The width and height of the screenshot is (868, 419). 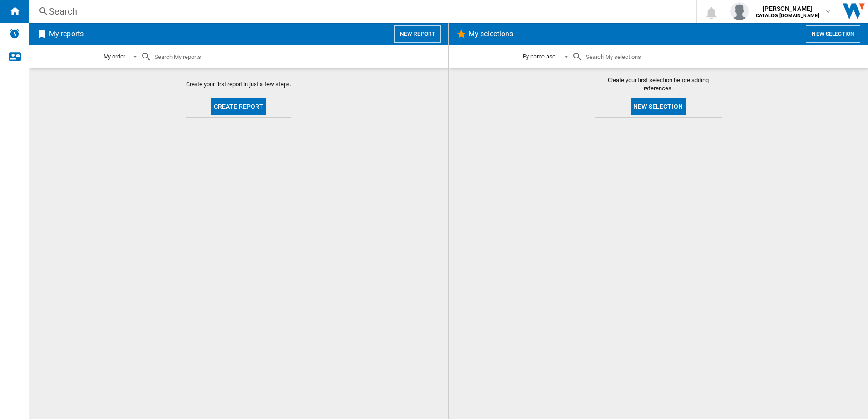 I want to click on h2: My selections, so click(x=491, y=34).